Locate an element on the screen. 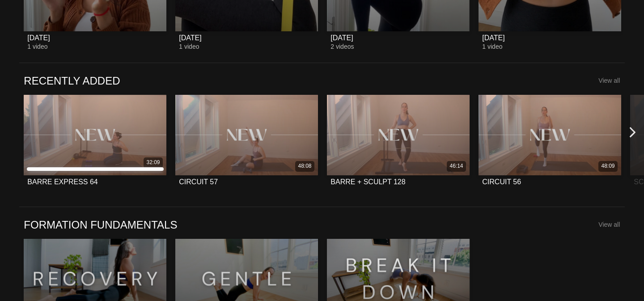 The width and height of the screenshot is (644, 301). div: BARRE EXPRESS 64 is located at coordinates (62, 181).